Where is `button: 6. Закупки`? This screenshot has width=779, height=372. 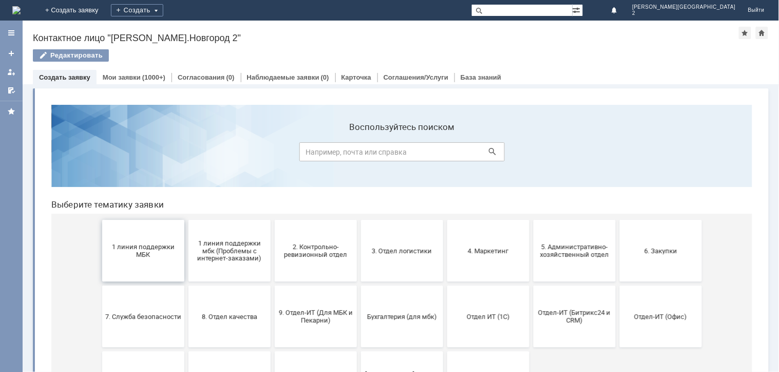 button: 6. Закупки is located at coordinates (618, 154).